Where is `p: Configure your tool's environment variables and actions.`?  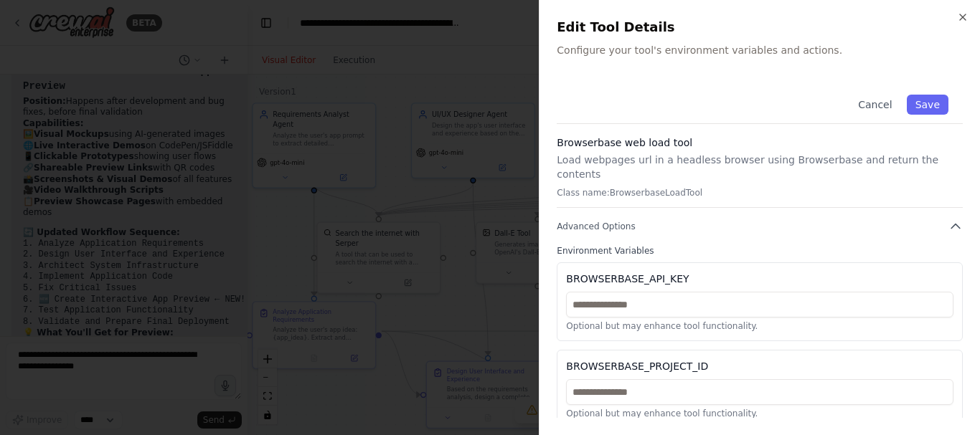
p: Configure your tool's environment variables and actions. is located at coordinates (760, 50).